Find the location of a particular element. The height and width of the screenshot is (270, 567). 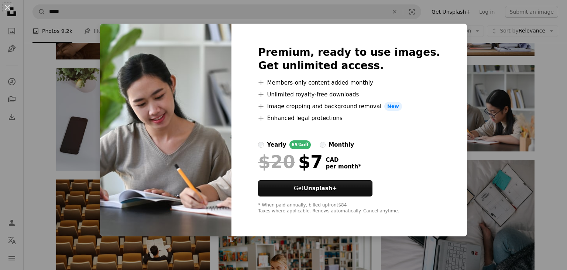

button: GetUnsplash+ is located at coordinates (315, 188).